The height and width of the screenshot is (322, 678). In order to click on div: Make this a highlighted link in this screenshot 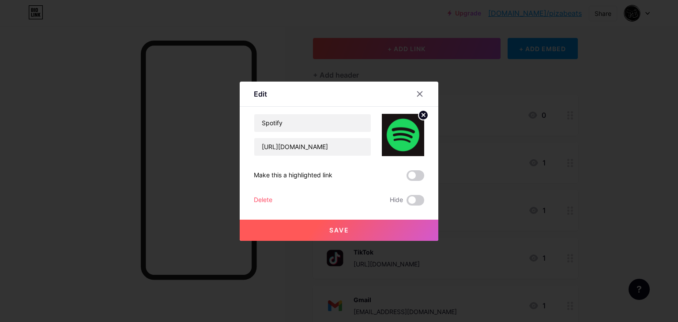, I will do `click(293, 176)`.